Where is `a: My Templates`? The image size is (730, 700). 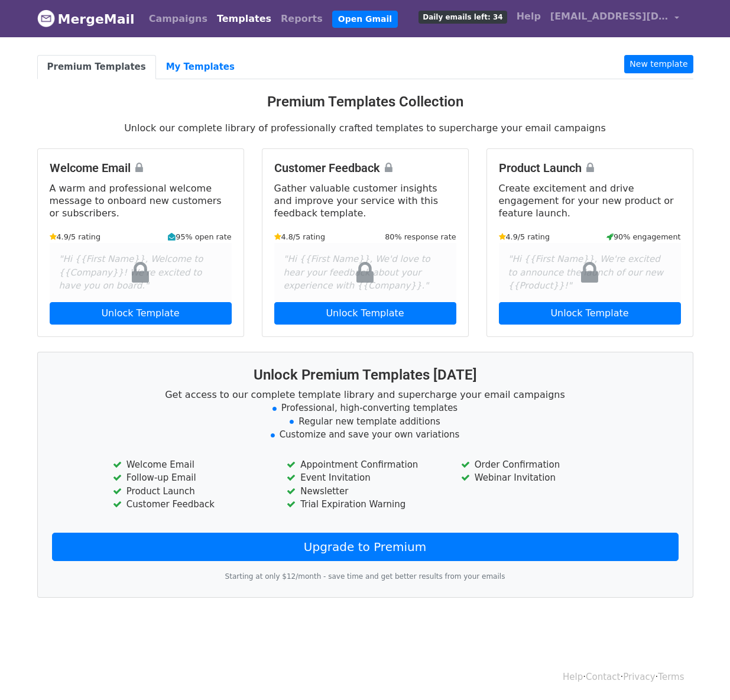
a: My Templates is located at coordinates (200, 67).